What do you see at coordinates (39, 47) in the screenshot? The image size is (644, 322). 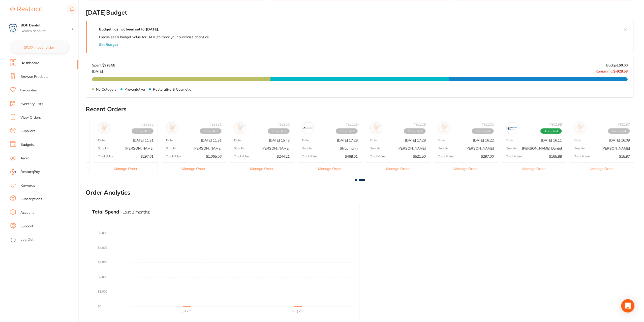 I see `button: $0.00 in your order` at bounding box center [39, 47].